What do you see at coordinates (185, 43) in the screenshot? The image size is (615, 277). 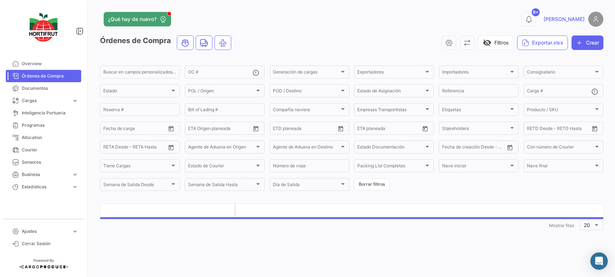 I see `button: Ocean` at bounding box center [185, 43].